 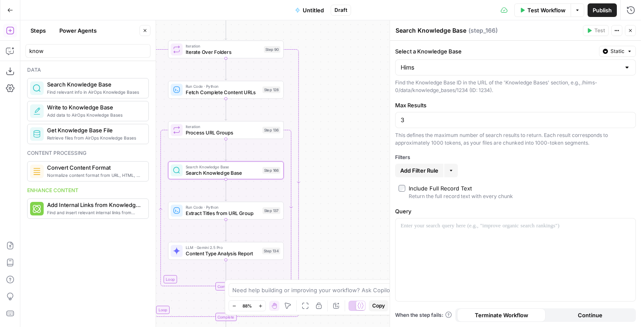 I want to click on div: Data, so click(x=88, y=70).